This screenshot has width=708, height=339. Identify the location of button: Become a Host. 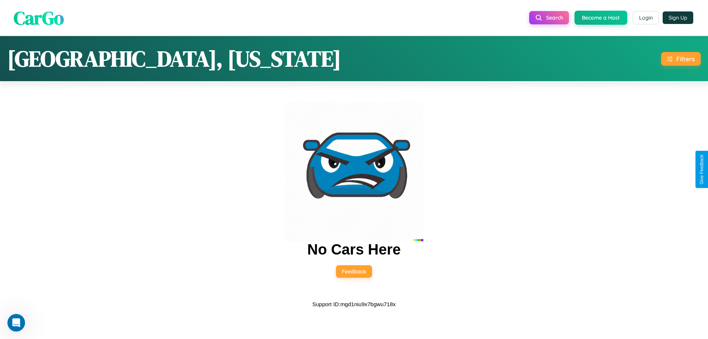
(601, 18).